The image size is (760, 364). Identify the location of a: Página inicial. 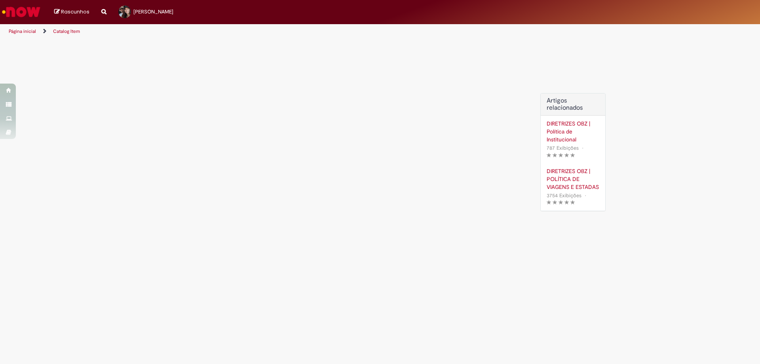
(22, 31).